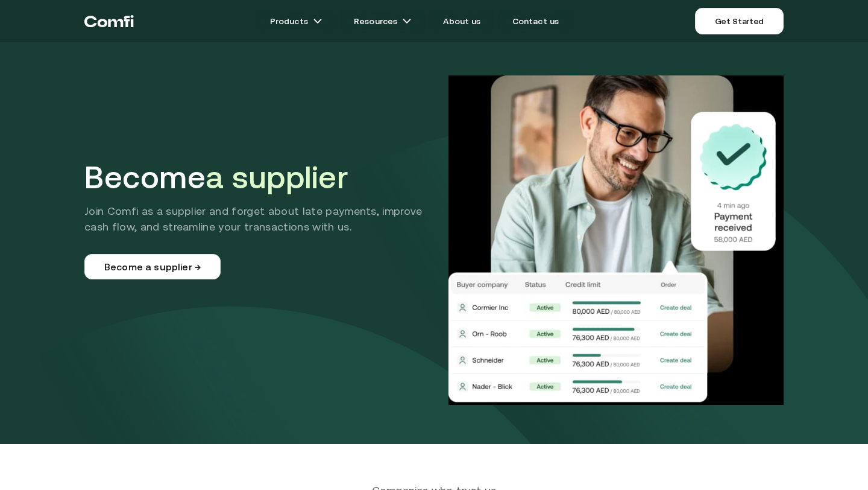  What do you see at coordinates (109, 21) in the screenshot?
I see `a: Return to the top of the Comfi home page` at bounding box center [109, 21].